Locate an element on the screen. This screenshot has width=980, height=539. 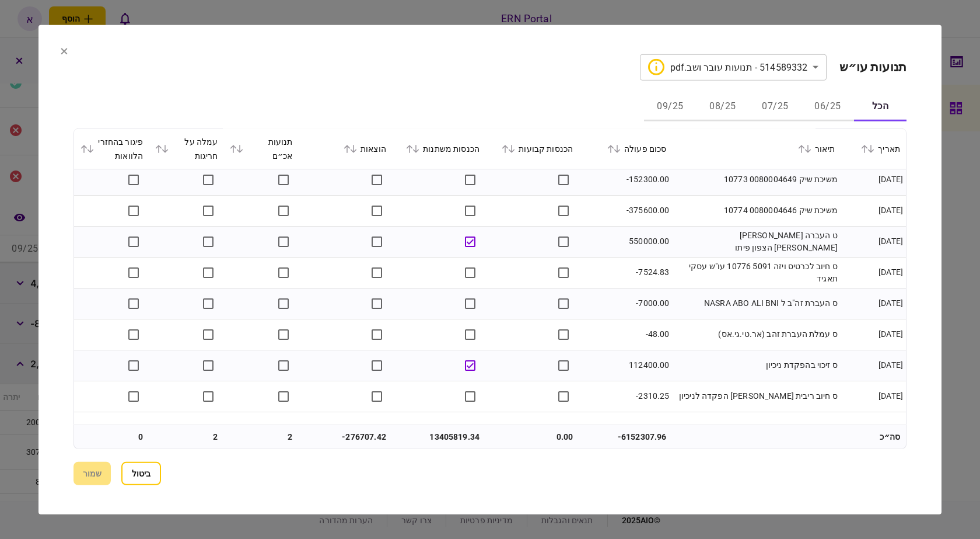
td: סה״כ is located at coordinates (873, 437).